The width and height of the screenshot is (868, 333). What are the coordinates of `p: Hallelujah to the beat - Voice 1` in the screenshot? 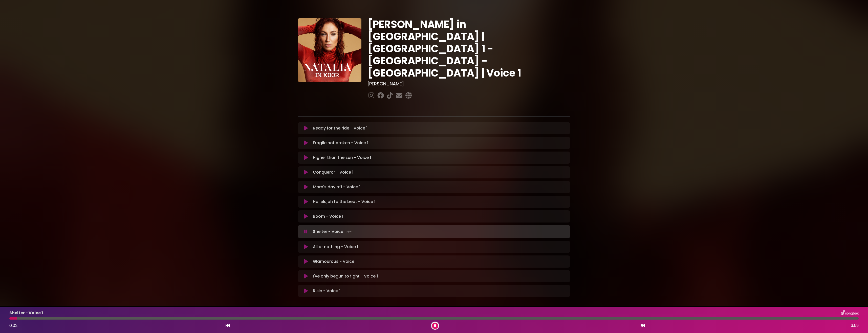 It's located at (343, 202).